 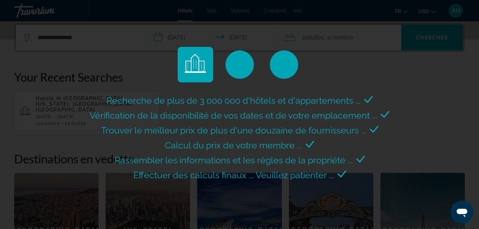 I want to click on span: Calcul du prix de votre membre ..., so click(x=233, y=145).